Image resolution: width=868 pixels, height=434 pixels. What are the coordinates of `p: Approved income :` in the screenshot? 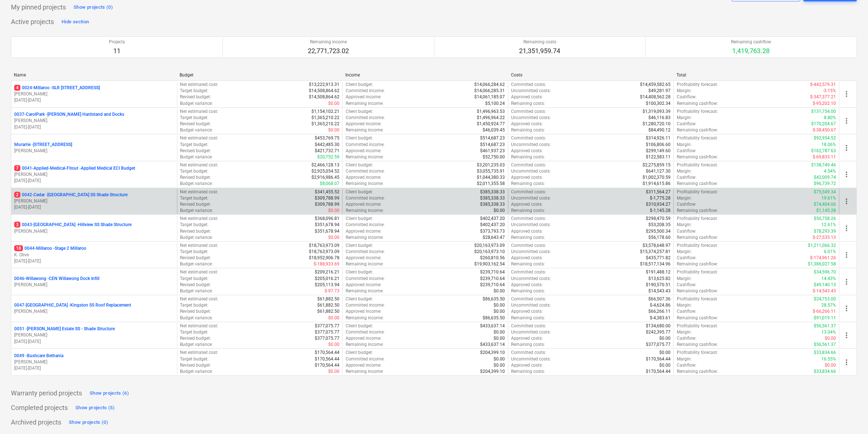 It's located at (364, 151).